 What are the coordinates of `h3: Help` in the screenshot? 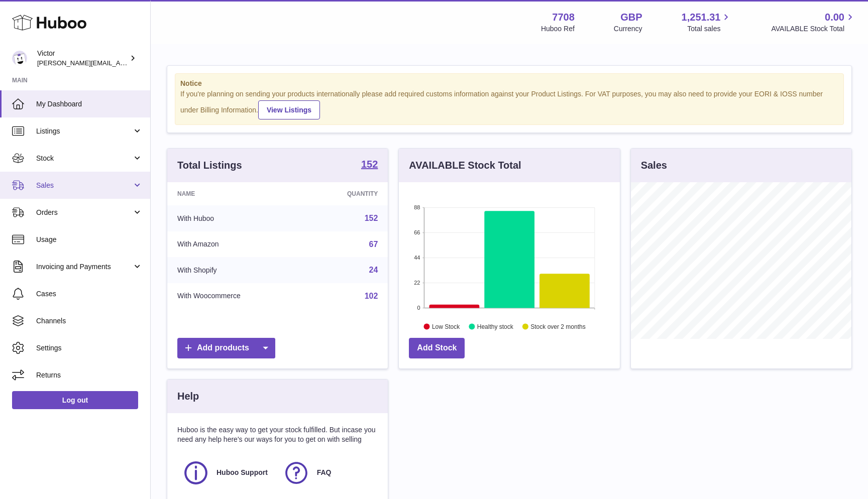 It's located at (188, 395).